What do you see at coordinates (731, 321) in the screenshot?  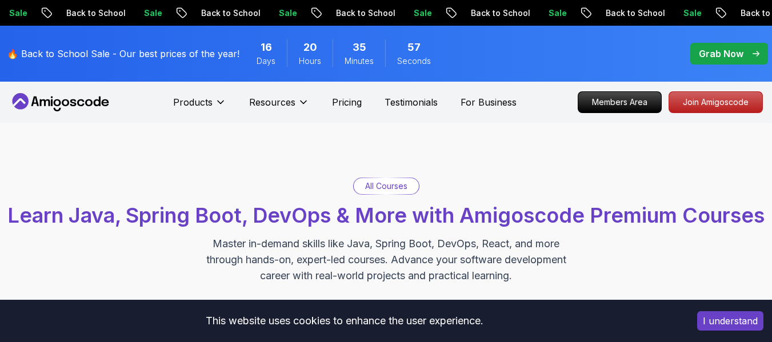 I see `button: Accept cookies` at bounding box center [731, 321].